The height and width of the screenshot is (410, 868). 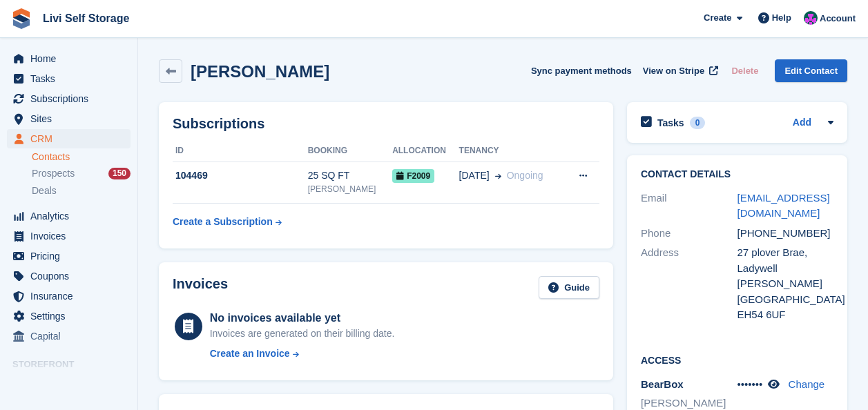 What do you see at coordinates (662, 383) in the screenshot?
I see `span: BearBox` at bounding box center [662, 383].